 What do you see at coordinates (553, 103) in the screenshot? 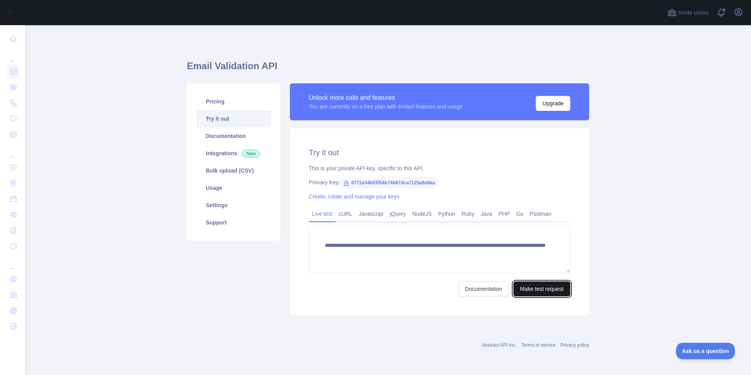
I see `button: Upgrade` at bounding box center [553, 103].